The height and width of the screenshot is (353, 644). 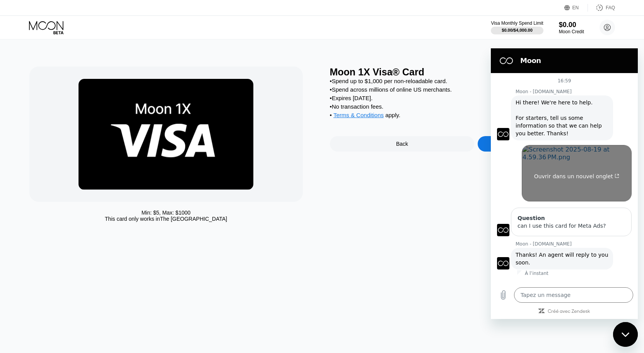 What do you see at coordinates (572, 32) in the screenshot?
I see `div: Moon Credit` at bounding box center [572, 32].